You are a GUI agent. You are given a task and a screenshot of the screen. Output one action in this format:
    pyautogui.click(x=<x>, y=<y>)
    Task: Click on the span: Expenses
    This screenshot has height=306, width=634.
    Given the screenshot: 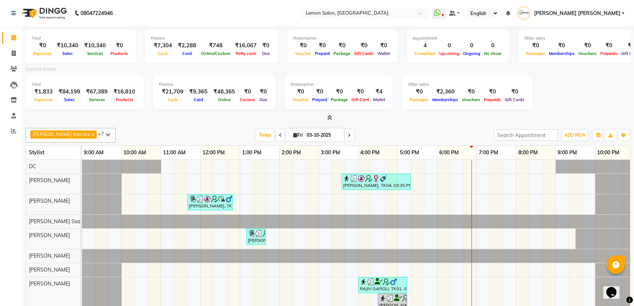 What is the action you would take?
    pyautogui.click(x=44, y=100)
    